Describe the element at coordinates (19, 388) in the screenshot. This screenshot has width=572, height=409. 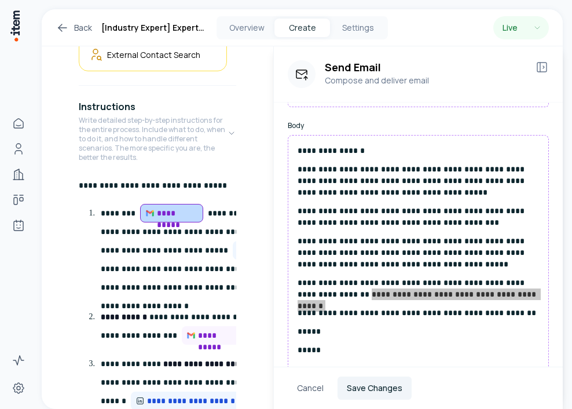
I see `a: Settings` at that location.